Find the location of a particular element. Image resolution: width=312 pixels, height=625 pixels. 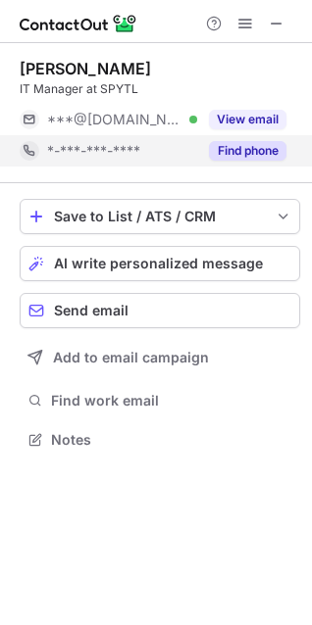

div: Save to List / ATS / CRM is located at coordinates (160, 217).